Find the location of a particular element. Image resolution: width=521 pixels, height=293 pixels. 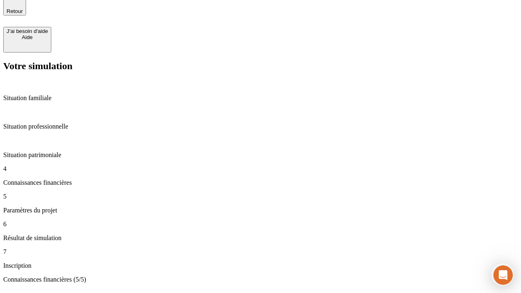

p: Connaissances financières is located at coordinates (260, 183).